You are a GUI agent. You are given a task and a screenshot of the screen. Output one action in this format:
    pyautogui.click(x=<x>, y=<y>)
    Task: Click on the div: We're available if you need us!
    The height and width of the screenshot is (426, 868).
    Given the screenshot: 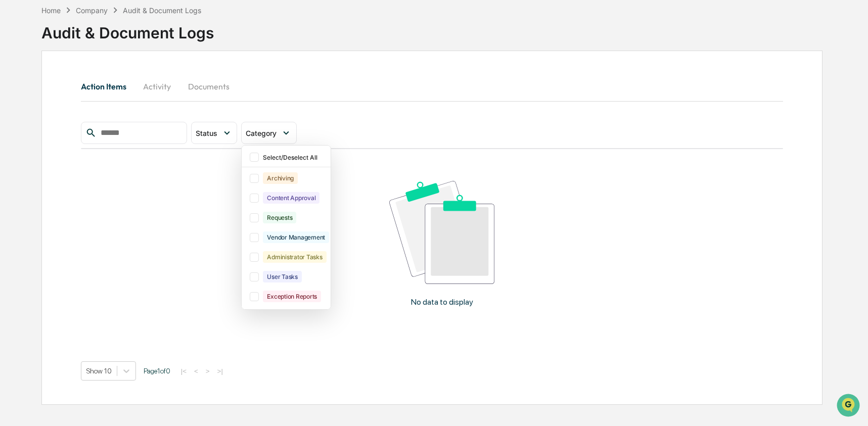 What is the action you would take?
    pyautogui.click(x=81, y=91)
    